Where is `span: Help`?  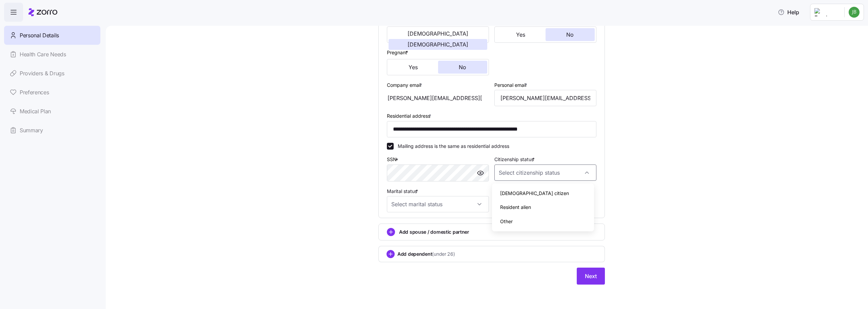 span: Help is located at coordinates (788, 12).